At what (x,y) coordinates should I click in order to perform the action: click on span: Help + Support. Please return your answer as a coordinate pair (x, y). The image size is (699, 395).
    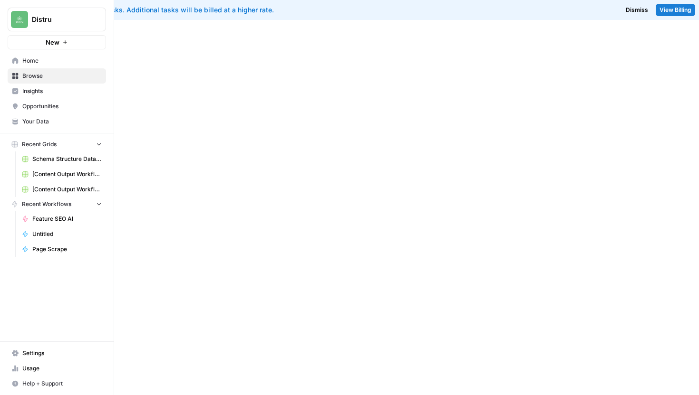
    Looking at the image, I should click on (62, 384).